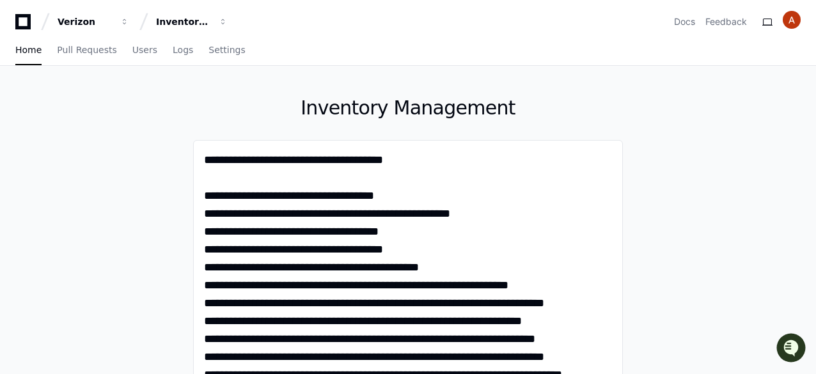 The image size is (816, 374). Describe the element at coordinates (145, 50) in the screenshot. I see `span: Users` at that location.